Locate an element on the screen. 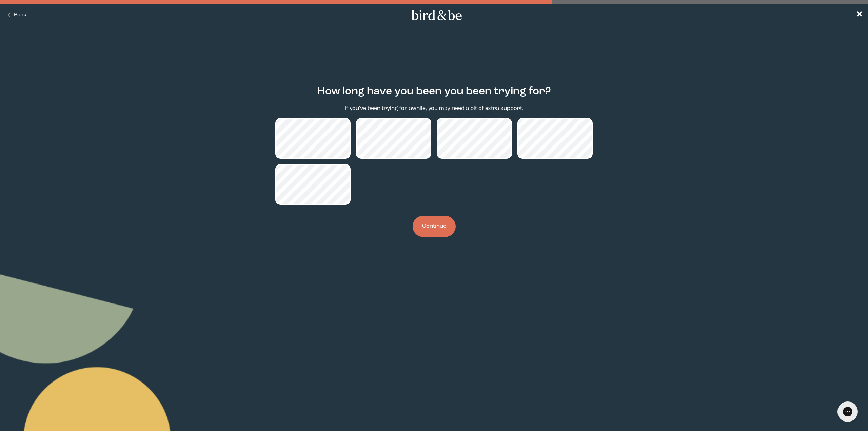 The image size is (868, 431). button: Back Button is located at coordinates (16, 15).